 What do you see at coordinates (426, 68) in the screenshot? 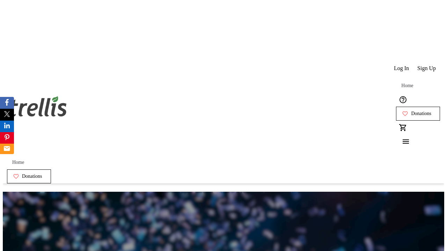
I see `span: Sign Up` at bounding box center [426, 68].